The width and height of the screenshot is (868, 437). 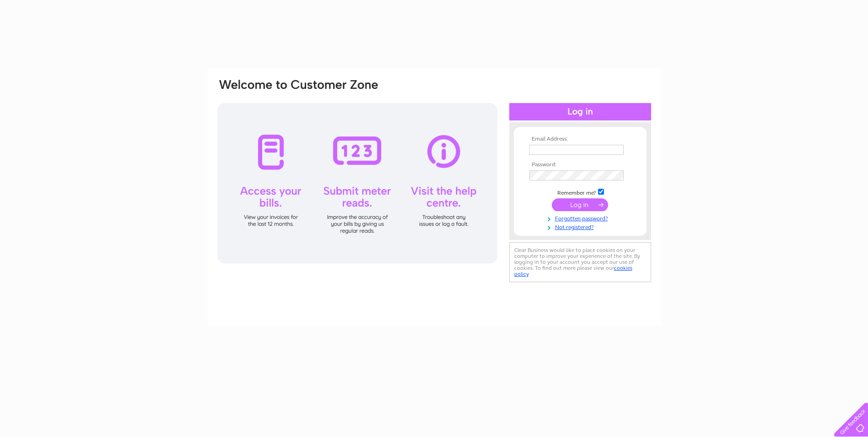 What do you see at coordinates (573, 271) in the screenshot?
I see `a: cookies policy` at bounding box center [573, 271].